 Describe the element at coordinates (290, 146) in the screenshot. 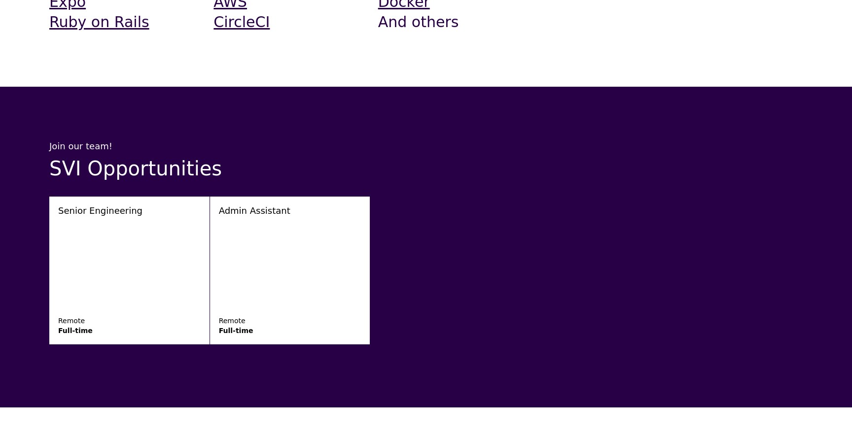

I see `div: Join our team!` at that location.